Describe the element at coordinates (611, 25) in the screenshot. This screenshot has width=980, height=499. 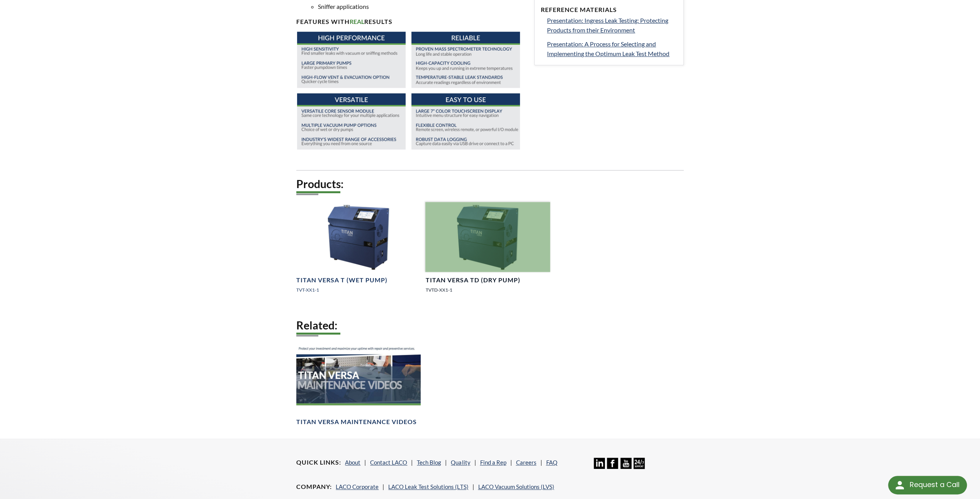
I see `a: Presentation: Ingress Leak Testing: Protecting Products from their Environment` at that location.